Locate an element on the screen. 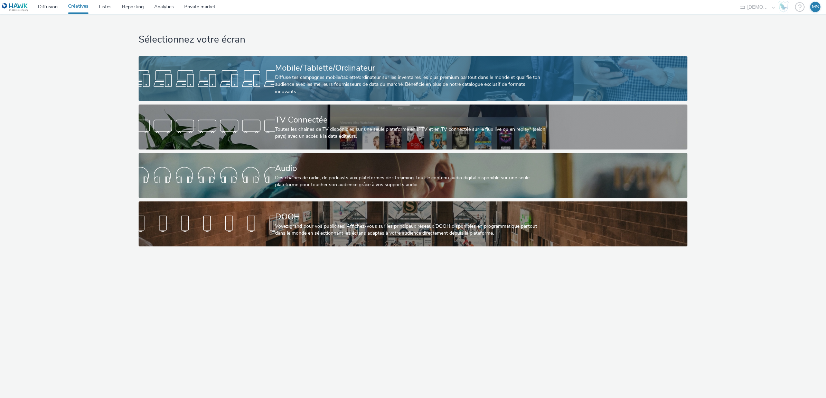  a: AudioDes chaînes de radio, de podcasts aux plateformes de streaming: tout le contenu audio digita... is located at coordinates (413, 175).